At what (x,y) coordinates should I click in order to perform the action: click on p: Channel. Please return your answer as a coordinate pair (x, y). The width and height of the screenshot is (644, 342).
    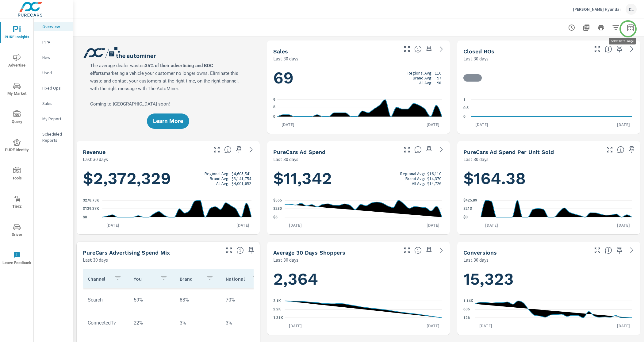
    Looking at the image, I should click on (98, 279).